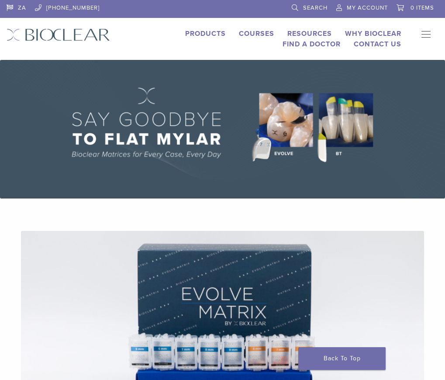  I want to click on span: Search, so click(316, 8).